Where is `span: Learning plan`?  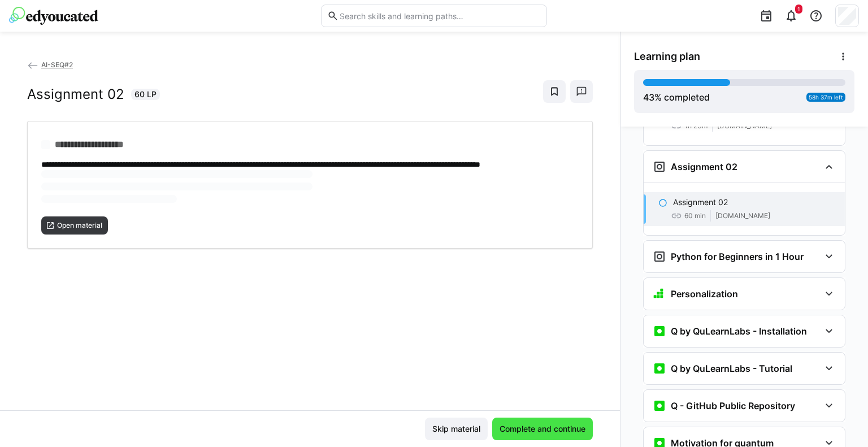 span: Learning plan is located at coordinates (667, 57).